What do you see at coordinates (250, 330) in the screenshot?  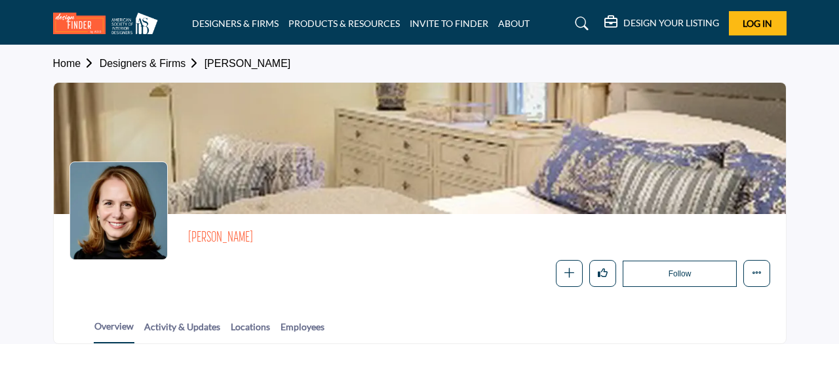 I see `a: Locations` at bounding box center [250, 330].